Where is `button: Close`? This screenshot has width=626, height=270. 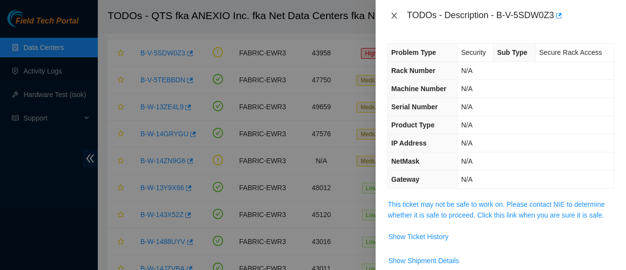 button: Close is located at coordinates (394, 16).